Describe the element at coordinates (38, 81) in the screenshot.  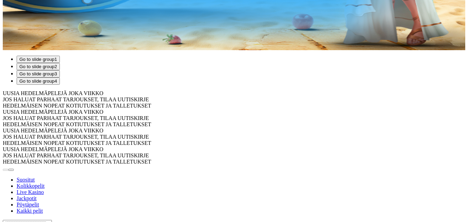
I see `span: Go to slide group 4` at that location.